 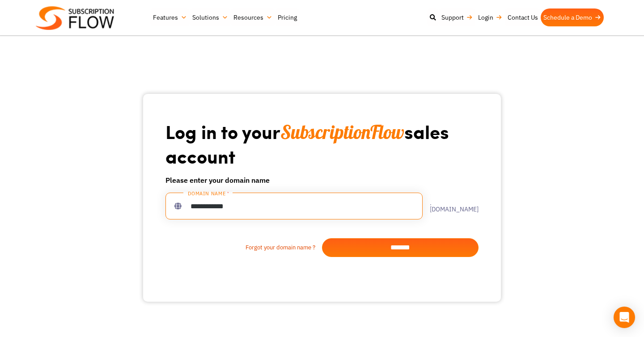 What do you see at coordinates (322, 144) in the screenshot?
I see `h1: Log in to your sales account` at bounding box center [322, 144].